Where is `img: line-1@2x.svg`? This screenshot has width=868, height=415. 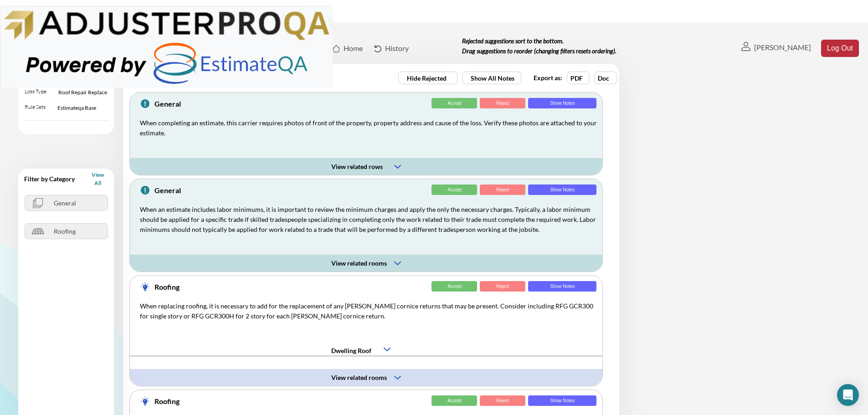 img: line-1@2x.svg is located at coordinates (66, 120).